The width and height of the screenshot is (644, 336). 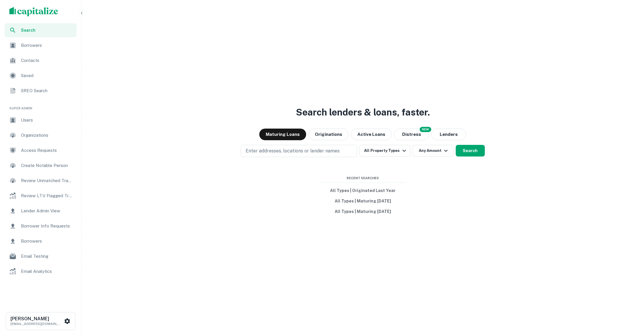 What do you see at coordinates (41, 30) in the screenshot?
I see `a: Search` at bounding box center [41, 30].